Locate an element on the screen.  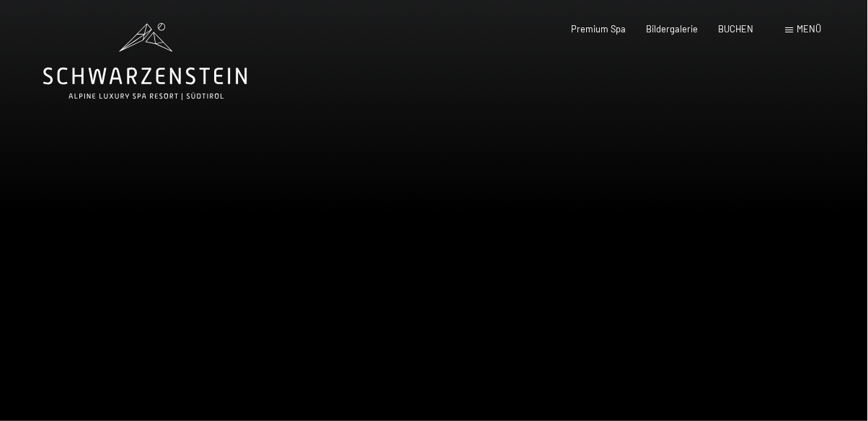
a: Bildergalerie is located at coordinates (672, 29).